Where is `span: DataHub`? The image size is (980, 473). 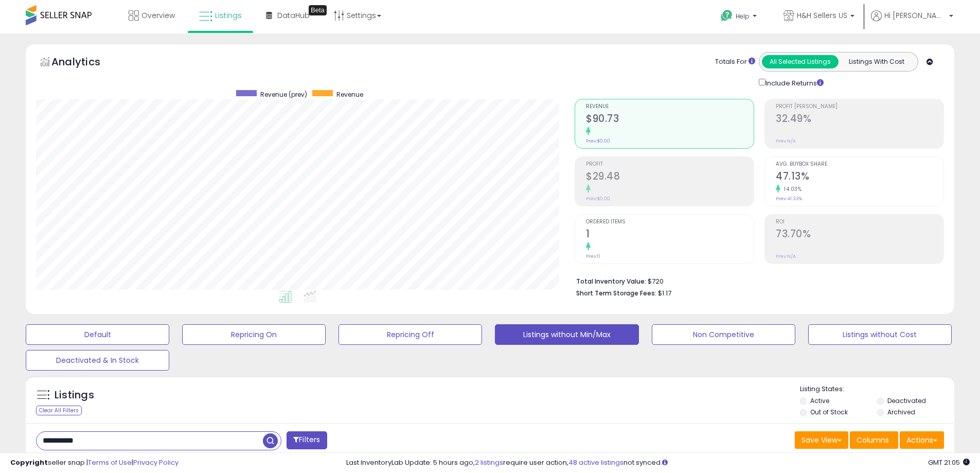
span: DataHub is located at coordinates (294, 16).